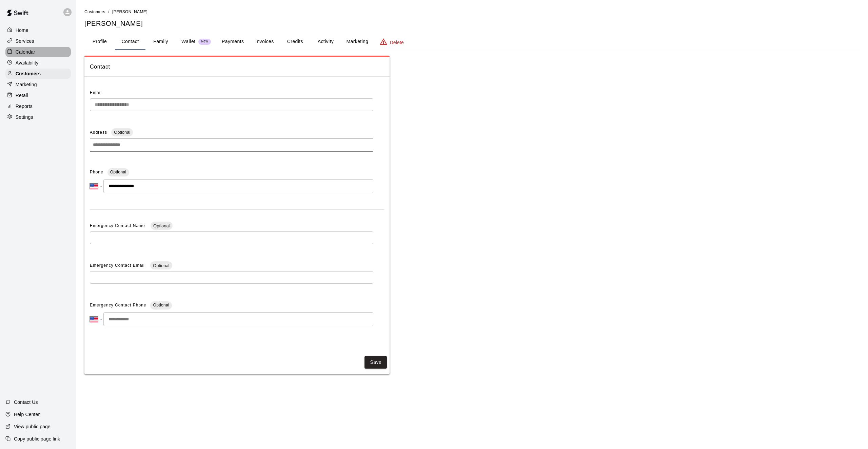  Describe the element at coordinates (24, 106) in the screenshot. I see `p: Reports` at that location.